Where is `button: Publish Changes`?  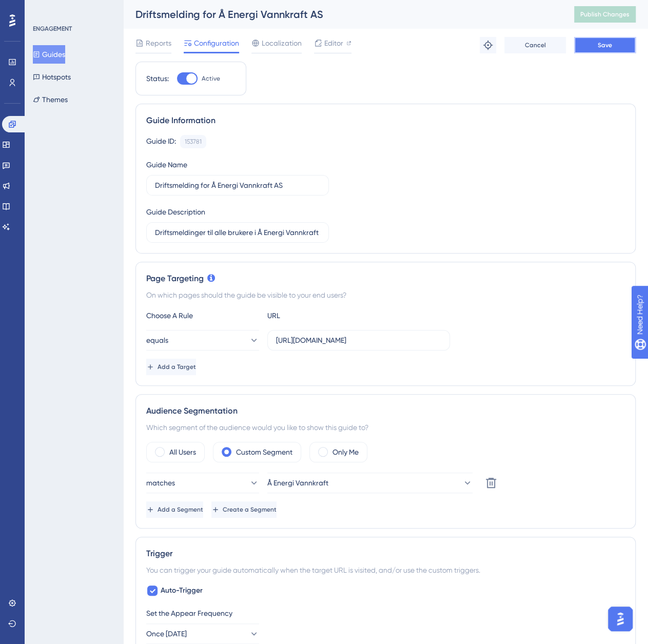
button: Publish Changes is located at coordinates (605, 14).